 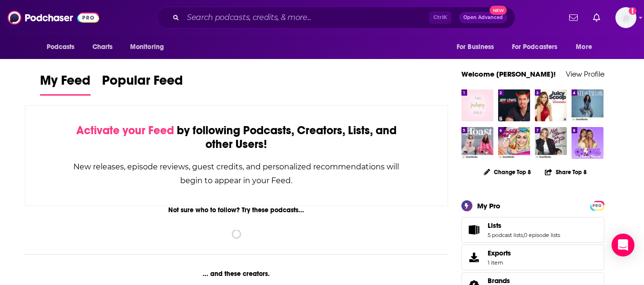 What do you see at coordinates (633, 11) in the screenshot?
I see `svg: Add a profile image` at bounding box center [633, 11].